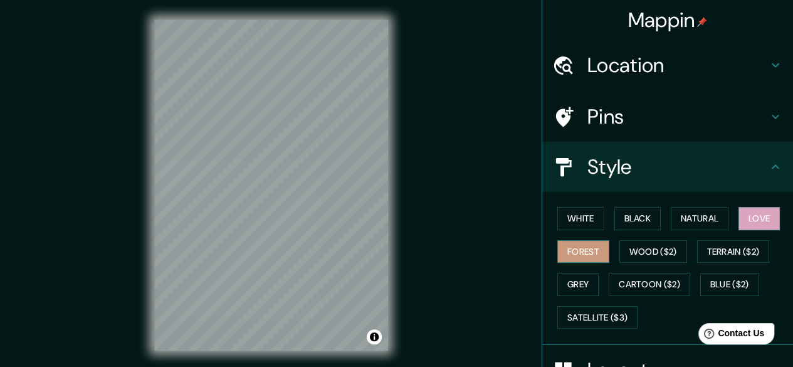 The width and height of the screenshot is (793, 367). What do you see at coordinates (734, 251) in the screenshot?
I see `button: Terrain ($2)` at bounding box center [734, 251].